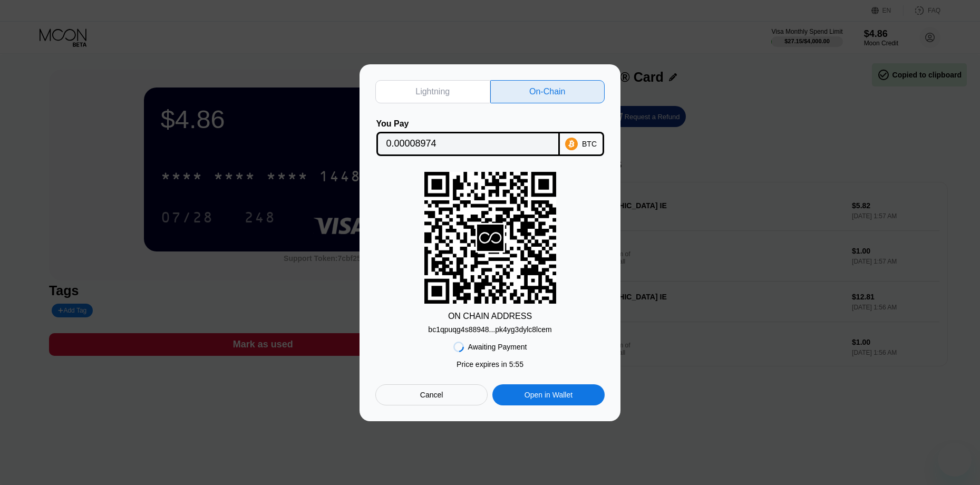 This screenshot has width=980, height=485. Describe the element at coordinates (548, 395) in the screenshot. I see `div: Open in Wallet` at that location.